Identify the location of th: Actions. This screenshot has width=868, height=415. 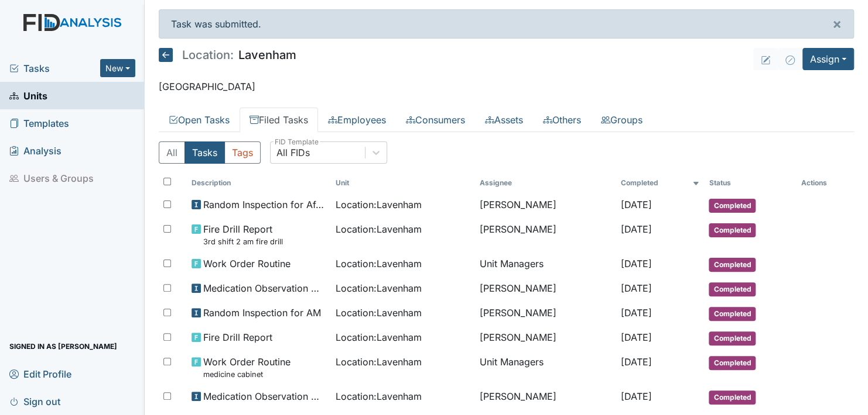
(825, 183).